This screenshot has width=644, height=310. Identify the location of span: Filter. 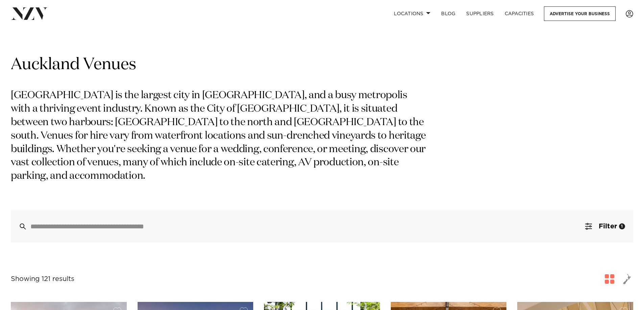
(608, 226).